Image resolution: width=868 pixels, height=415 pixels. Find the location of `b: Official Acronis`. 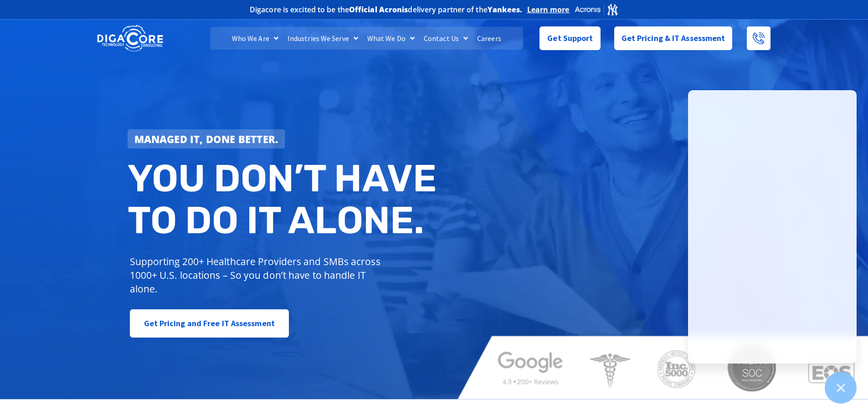

b: Official Acronis is located at coordinates (379, 10).